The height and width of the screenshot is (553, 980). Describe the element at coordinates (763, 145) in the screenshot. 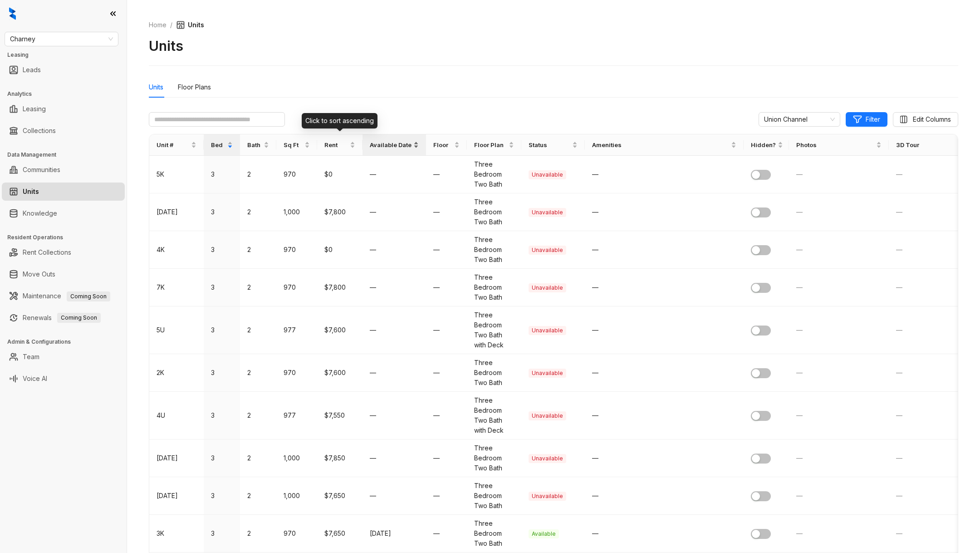

I see `span: Hidden?` at that location.